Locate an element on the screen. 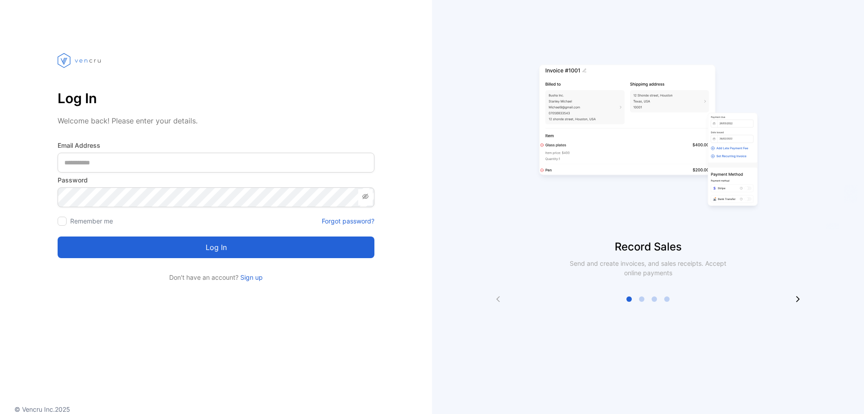 This screenshot has height=414, width=864. p: Welcome back! Please enter your details. is located at coordinates (216, 121).